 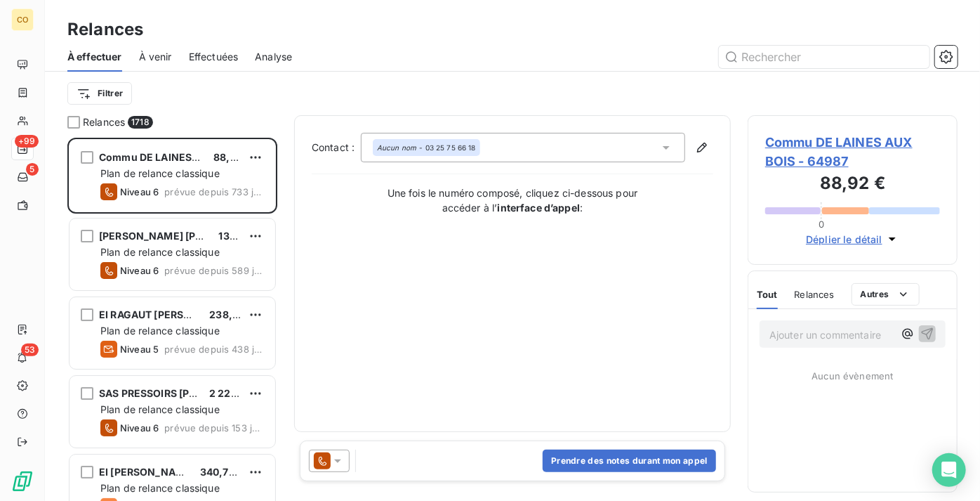 What do you see at coordinates (155, 57) in the screenshot?
I see `span: À venir` at bounding box center [155, 57].